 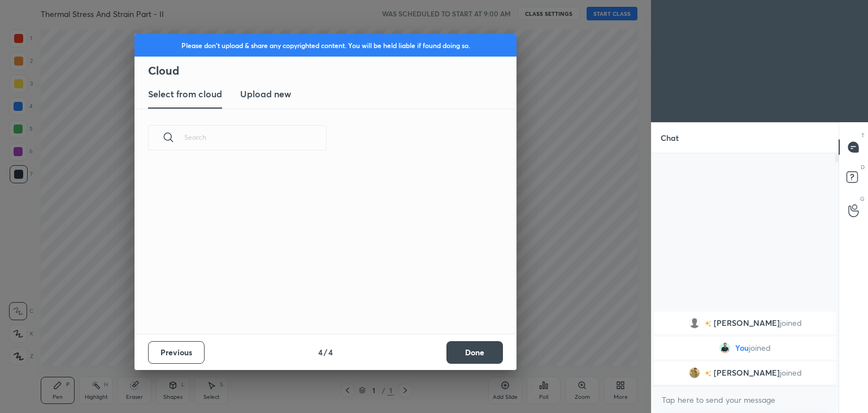 I want to click on p: D, so click(x=863, y=167).